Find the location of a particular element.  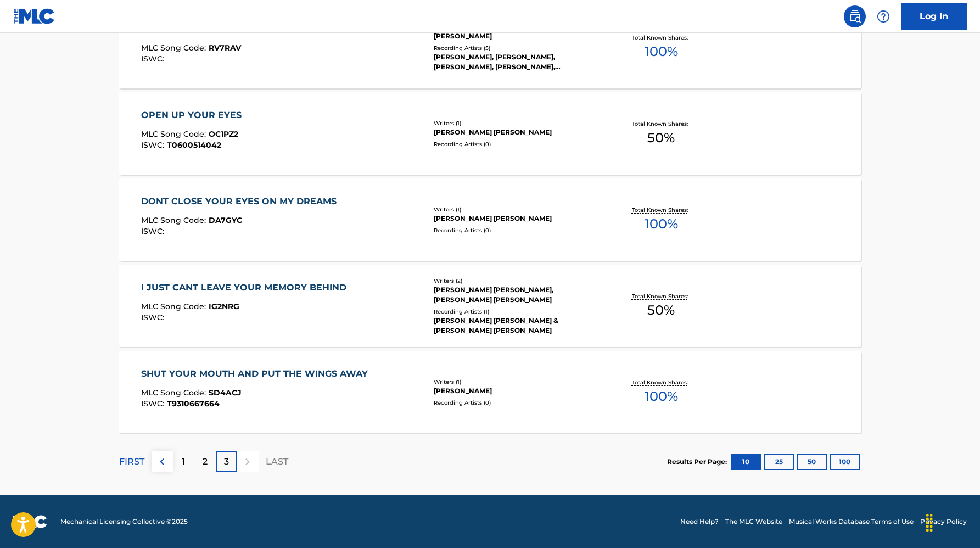

a: Musical Works Database Terms of Use is located at coordinates (851, 521).